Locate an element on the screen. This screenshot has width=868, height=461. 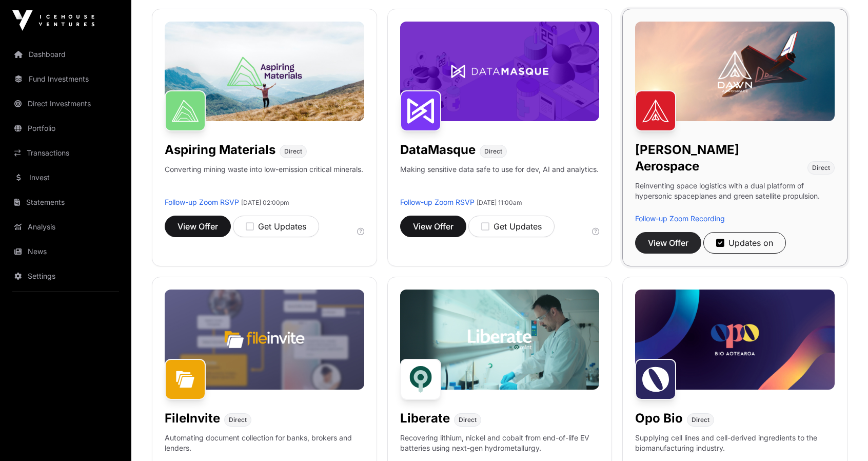
a: Dashboard is located at coordinates (65, 54).